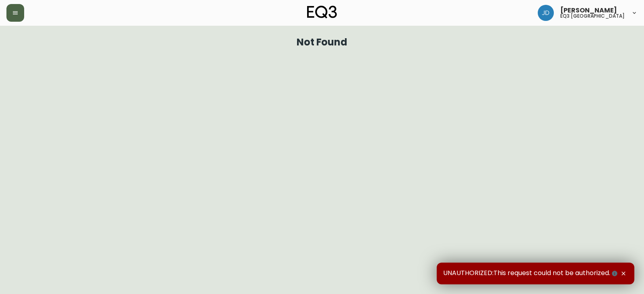  What do you see at coordinates (531, 273) in the screenshot?
I see `span: UNAUTHORIZED:This request could not be authorized.` at bounding box center [531, 273].